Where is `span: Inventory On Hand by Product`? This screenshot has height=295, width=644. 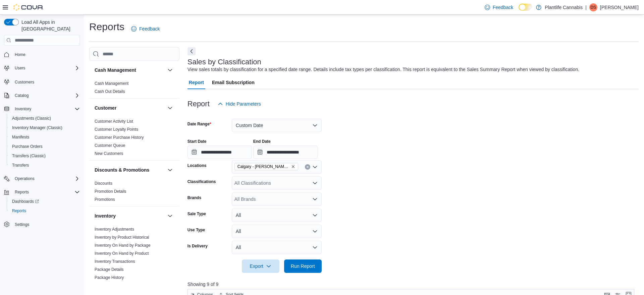 span: Inventory On Hand by Product is located at coordinates (122, 254).